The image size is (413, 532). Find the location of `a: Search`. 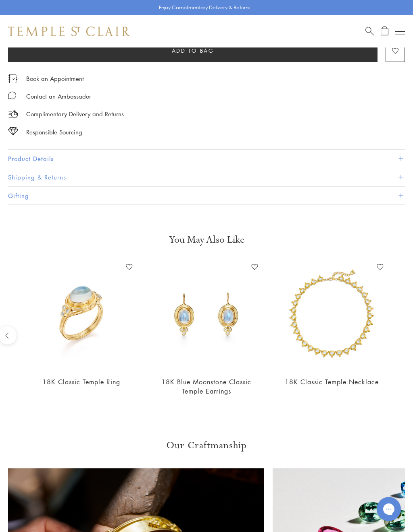

a: Search is located at coordinates (369, 31).